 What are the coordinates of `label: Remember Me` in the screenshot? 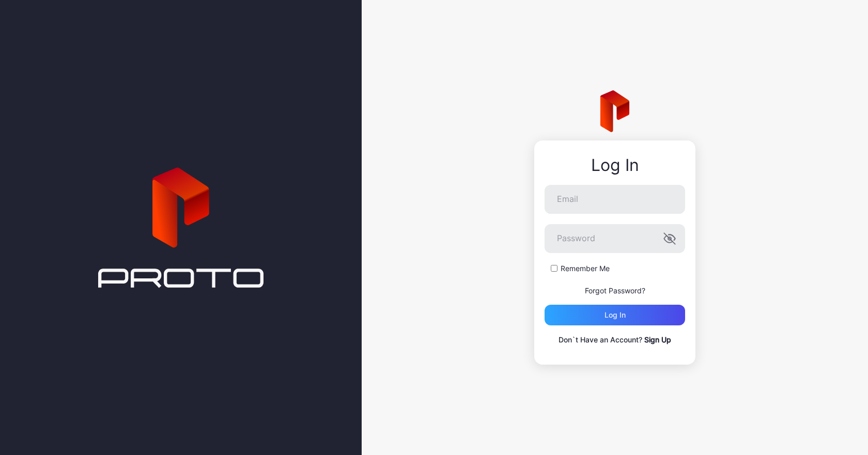 It's located at (585, 269).